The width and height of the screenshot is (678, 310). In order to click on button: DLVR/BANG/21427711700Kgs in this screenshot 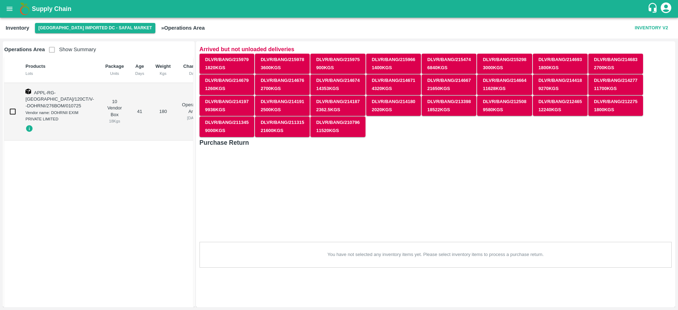, I will do `click(615, 85)`.